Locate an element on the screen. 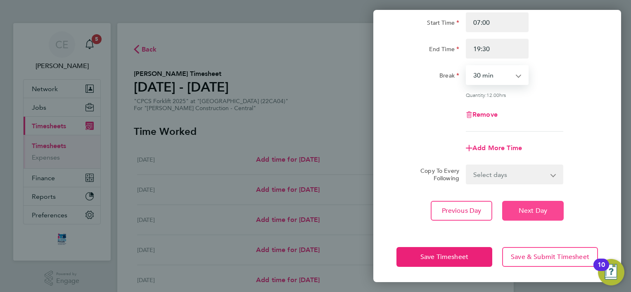 The height and width of the screenshot is (292, 631). div: Quantity: hrs is located at coordinates (515, 95).